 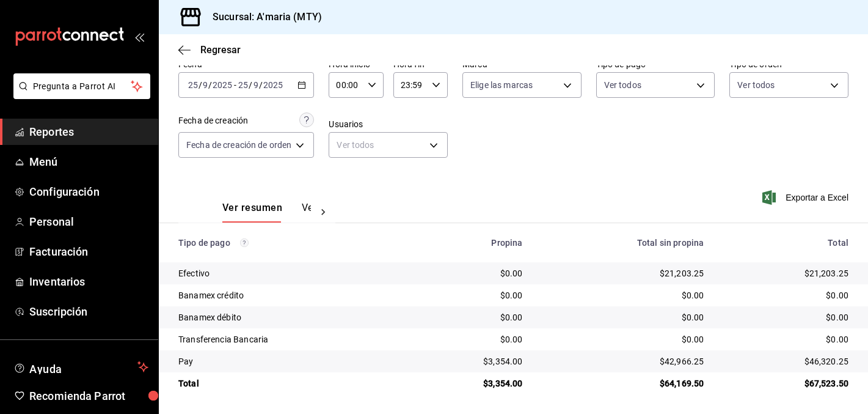 I want to click on div: Banamex crédito, so click(x=289, y=295).